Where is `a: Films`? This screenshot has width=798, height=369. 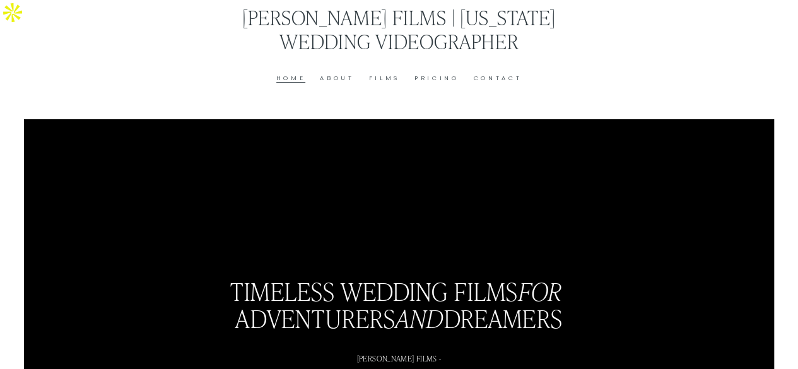 a: Films is located at coordinates (384, 78).